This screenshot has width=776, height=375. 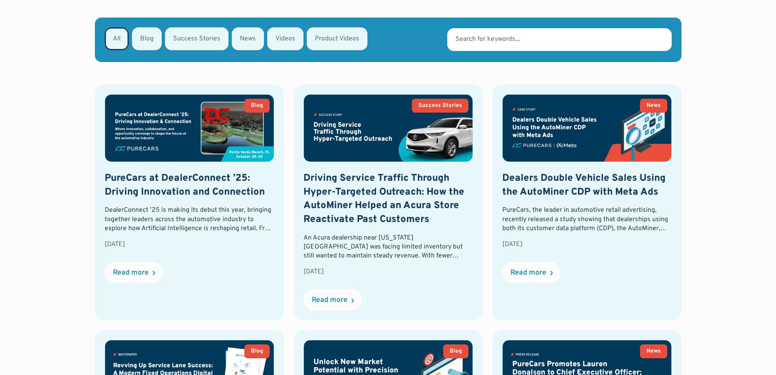 I want to click on a: BlogPureCars at DealerConnect ’25: Driving Innovation and ConnectionDealerConnect ’25 is making i..., so click(x=190, y=202).